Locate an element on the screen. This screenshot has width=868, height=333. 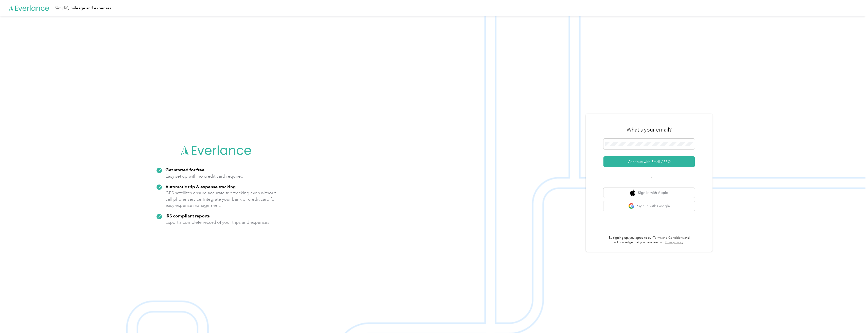
button: google logoSign in with Google is located at coordinates (650, 206).